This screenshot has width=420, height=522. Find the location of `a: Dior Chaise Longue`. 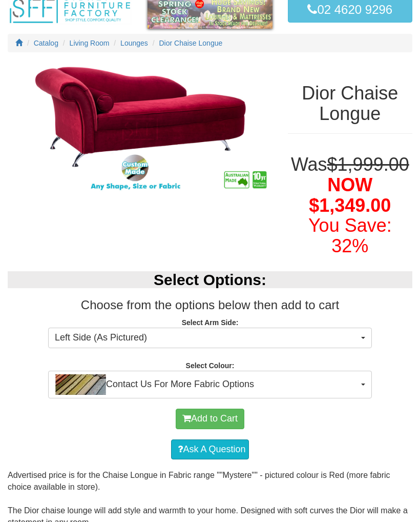

a: Dior Chaise Longue is located at coordinates (191, 43).